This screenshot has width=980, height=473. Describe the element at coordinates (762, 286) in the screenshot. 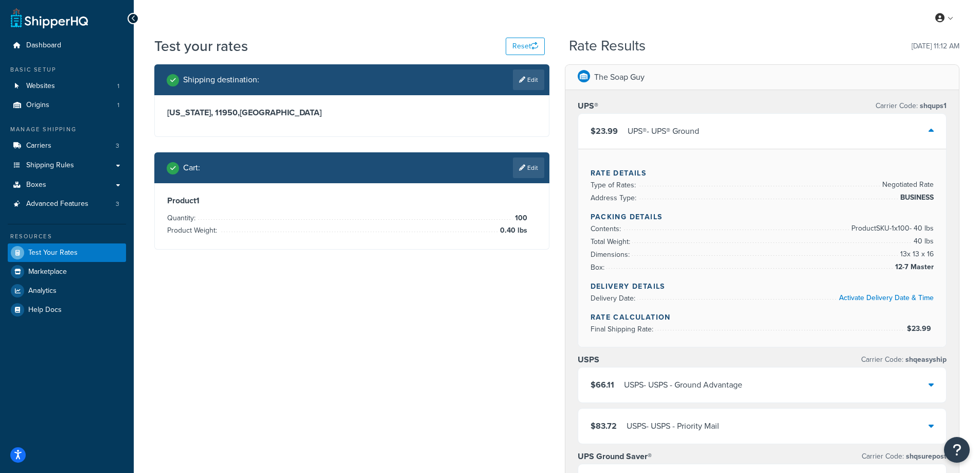

I see `h4: Delivery Details` at that location.